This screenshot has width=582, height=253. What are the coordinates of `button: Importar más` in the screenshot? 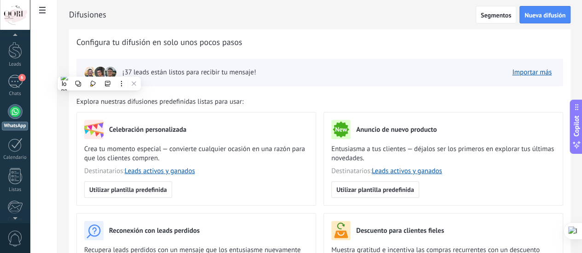 It's located at (531, 73).